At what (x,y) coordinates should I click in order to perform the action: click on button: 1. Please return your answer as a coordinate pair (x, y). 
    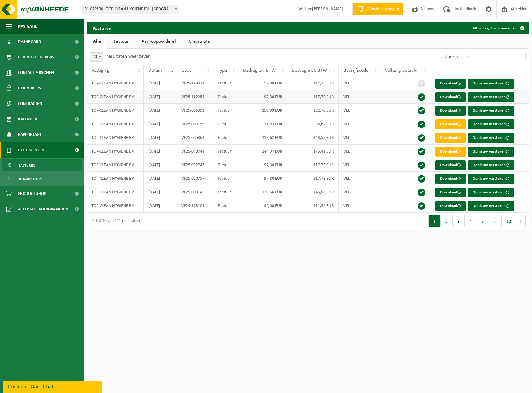
    Looking at the image, I should click on (435, 221).